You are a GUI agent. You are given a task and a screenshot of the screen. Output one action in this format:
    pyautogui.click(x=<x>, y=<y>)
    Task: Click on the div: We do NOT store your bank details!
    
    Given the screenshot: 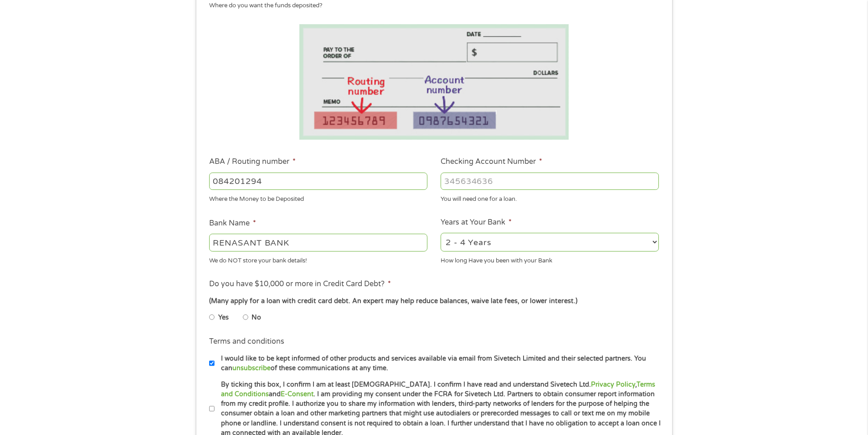 What is the action you would take?
    pyautogui.click(x=318, y=259)
    